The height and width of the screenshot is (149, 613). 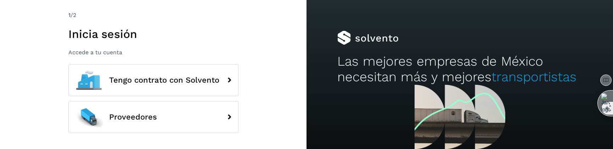 I want to click on button: Tengo contrato con Solvento, so click(x=154, y=80).